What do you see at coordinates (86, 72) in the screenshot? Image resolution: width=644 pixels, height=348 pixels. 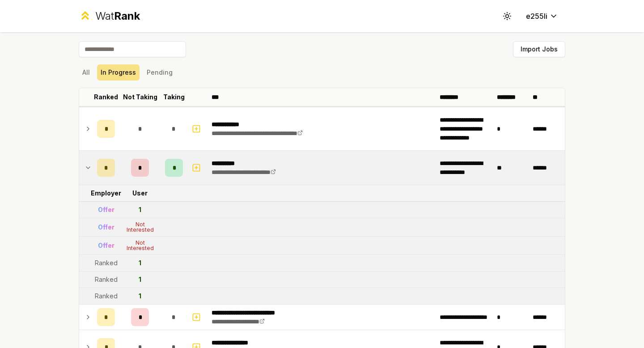 I see `button: All` at bounding box center [86, 72].